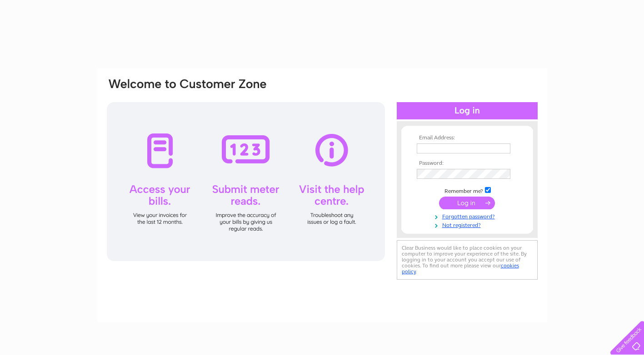  Describe the element at coordinates (468, 224) in the screenshot. I see `a: Not registered?` at that location.